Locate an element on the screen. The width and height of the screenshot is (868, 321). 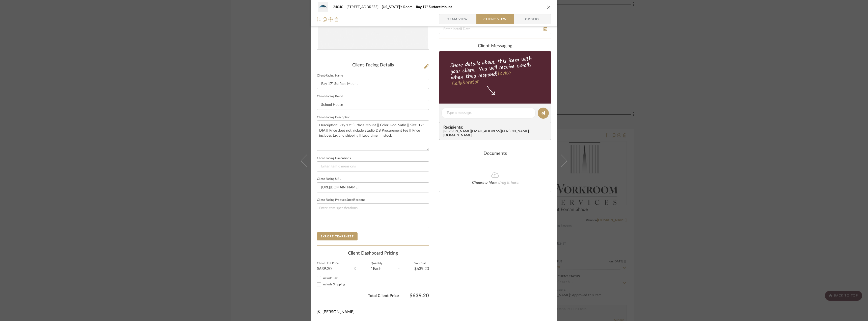
input: Enter Client-Facing Brand is located at coordinates (373, 105).